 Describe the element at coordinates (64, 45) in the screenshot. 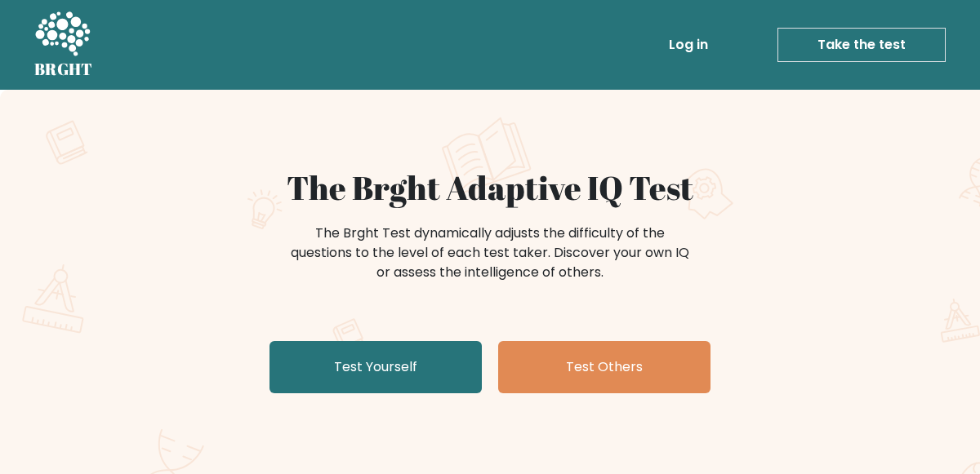

I see `a: BRGHT` at that location.